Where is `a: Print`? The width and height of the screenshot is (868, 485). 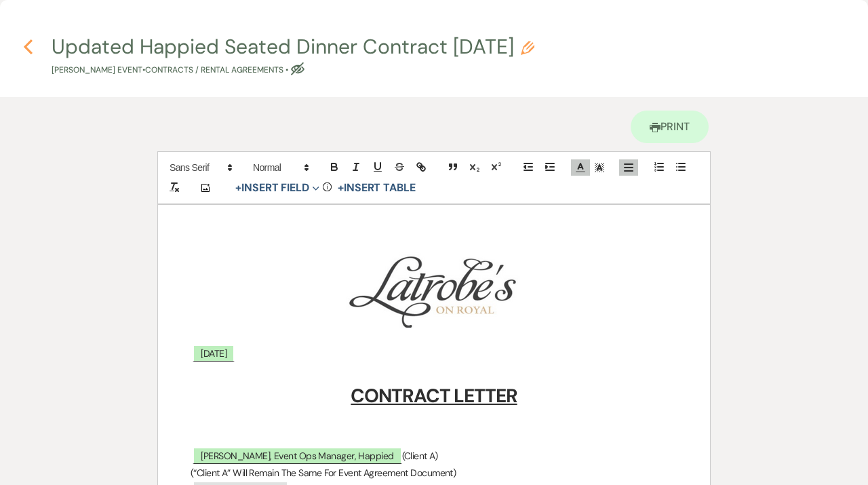
a: Print is located at coordinates (670, 127).